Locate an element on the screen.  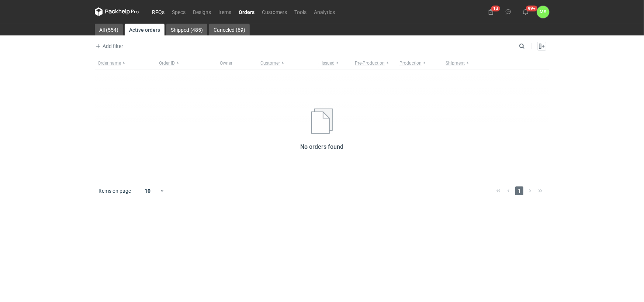
span: Add filter is located at coordinates (108, 46).